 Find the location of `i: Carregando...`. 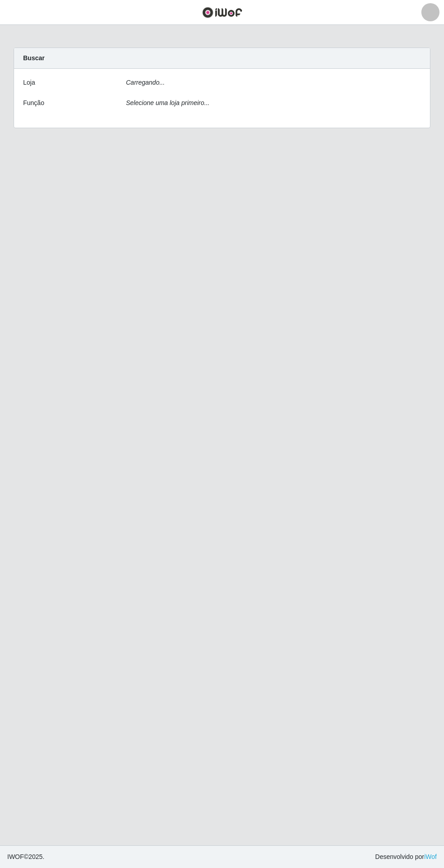

i: Carregando... is located at coordinates (146, 83).